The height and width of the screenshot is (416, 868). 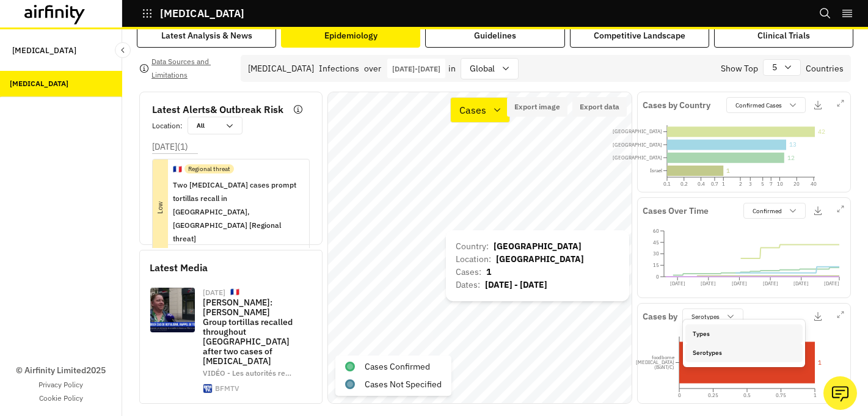 I want to click on p: Country :, so click(x=473, y=247).